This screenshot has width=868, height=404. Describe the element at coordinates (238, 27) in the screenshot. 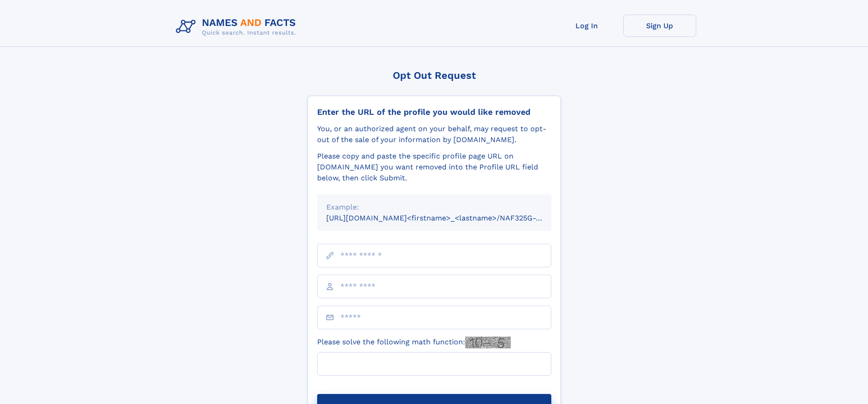

I see `img: Logo Names and Facts` at that location.